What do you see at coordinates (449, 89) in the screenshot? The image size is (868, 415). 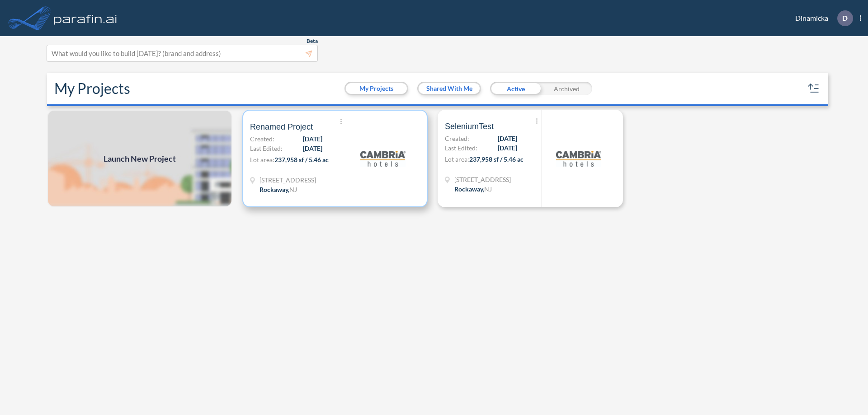 I see `button: Shared With Me` at bounding box center [449, 89].